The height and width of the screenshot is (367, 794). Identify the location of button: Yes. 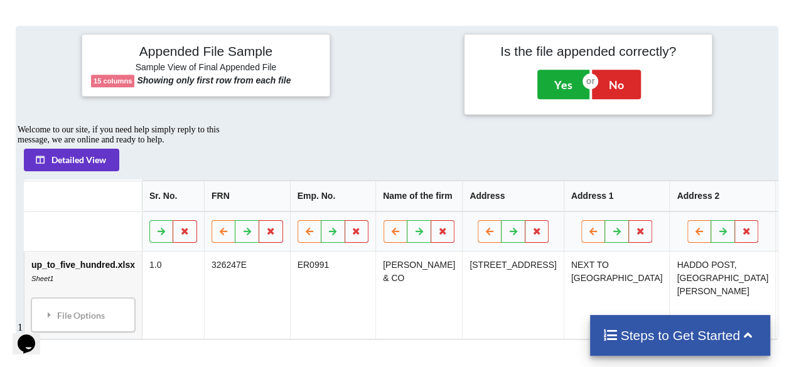
(563, 84).